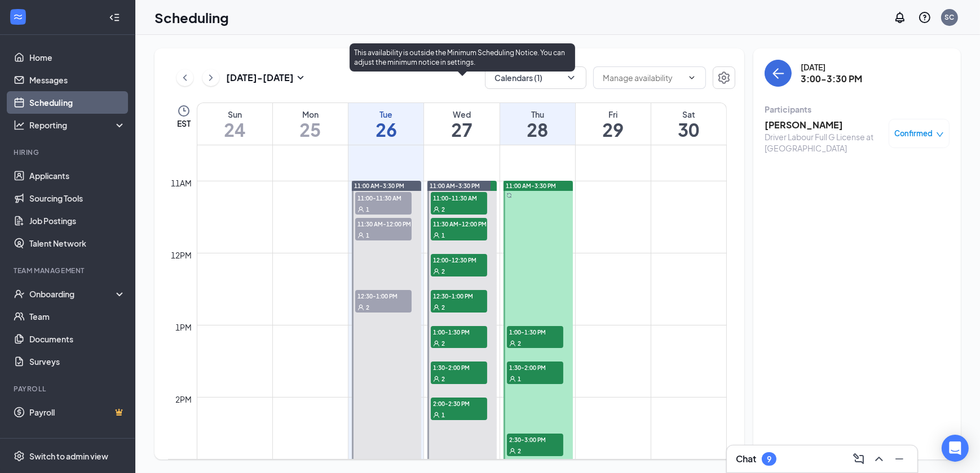 This screenshot has height=473, width=980. Describe the element at coordinates (77, 103) in the screenshot. I see `a: Scheduling` at that location.